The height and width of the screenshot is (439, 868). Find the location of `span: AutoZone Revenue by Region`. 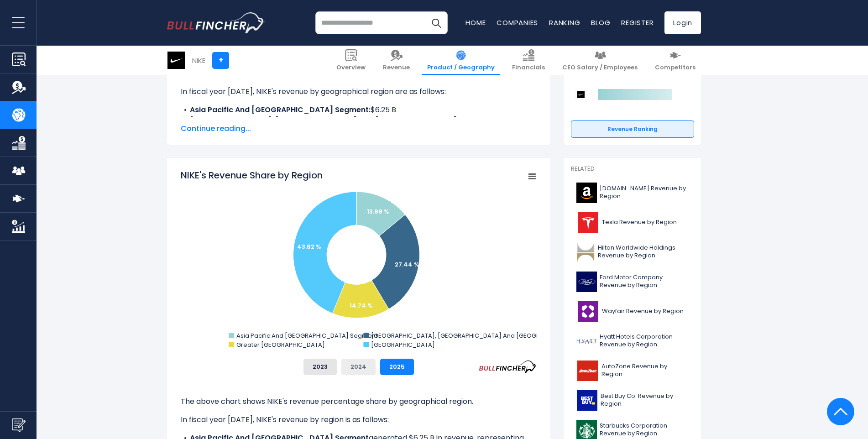

span: AutoZone Revenue by Region is located at coordinates (644, 370).